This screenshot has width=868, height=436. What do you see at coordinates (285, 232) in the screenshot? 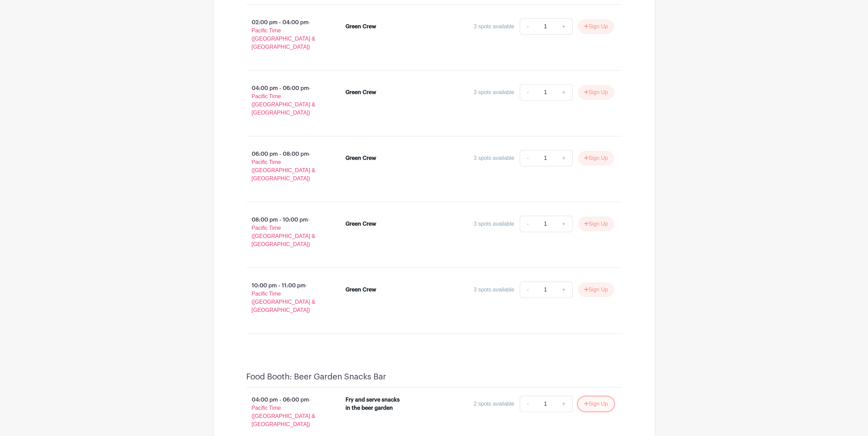
I see `p: 08:00 pm - 10:00 pm` at bounding box center [285, 232].